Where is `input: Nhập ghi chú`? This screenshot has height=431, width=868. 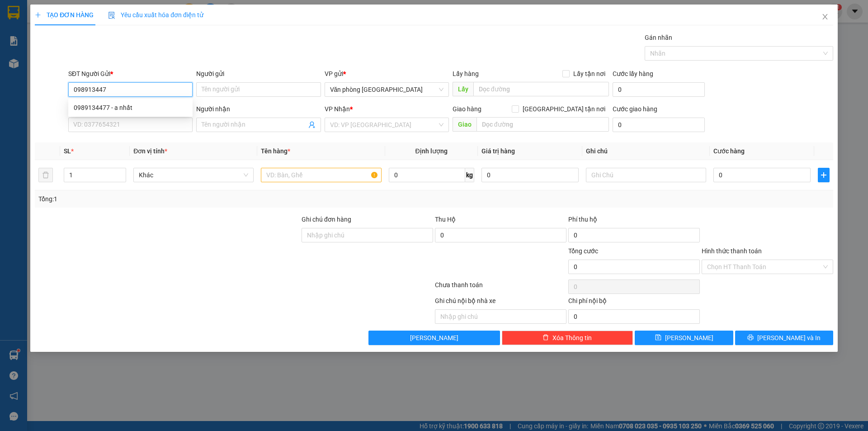 input: Nhập ghi chú is located at coordinates (500, 316).